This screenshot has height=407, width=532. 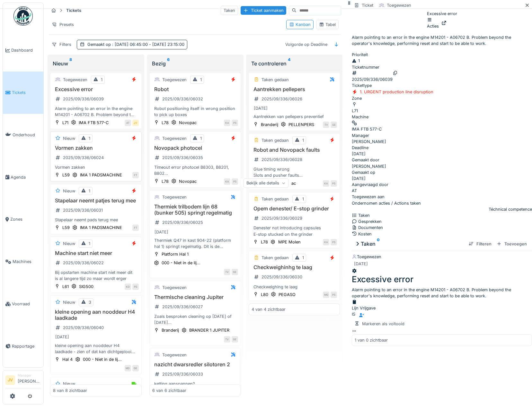 I want to click on div: 4 van 4 zichtbaar, so click(x=269, y=310).